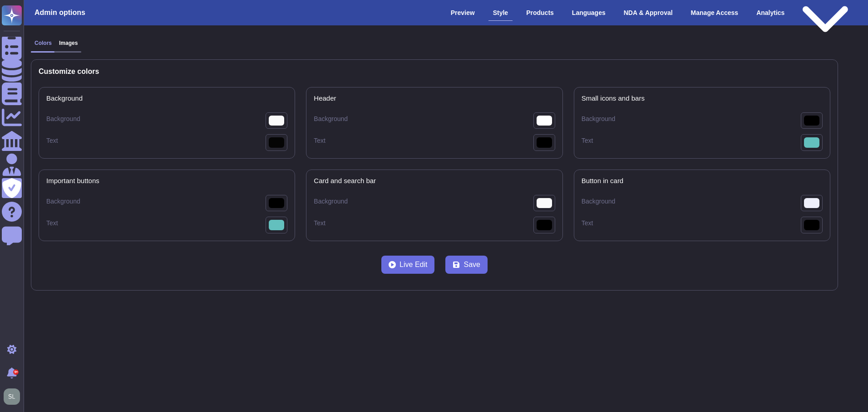 The image size is (868, 412). What do you see at coordinates (434, 98) in the screenshot?
I see `div: Header` at bounding box center [434, 98].